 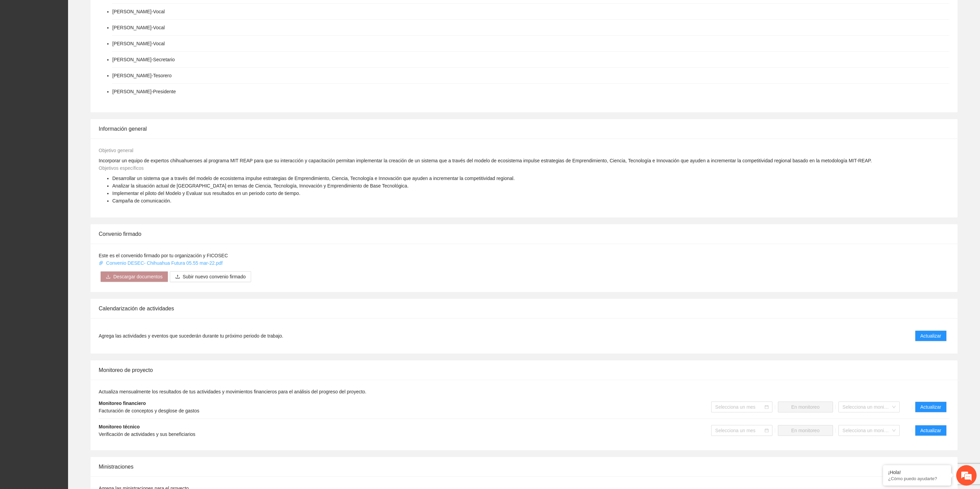 I want to click on strong: Monitoreo técnico, so click(x=119, y=427).